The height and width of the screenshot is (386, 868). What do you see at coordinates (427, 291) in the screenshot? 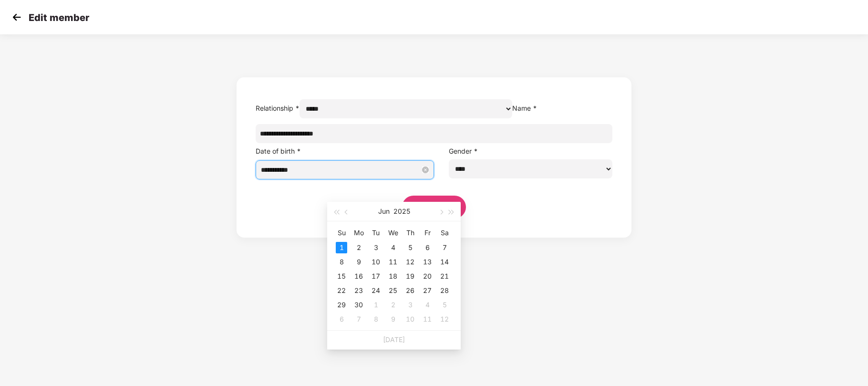
I see `div: 27` at bounding box center [427, 291].